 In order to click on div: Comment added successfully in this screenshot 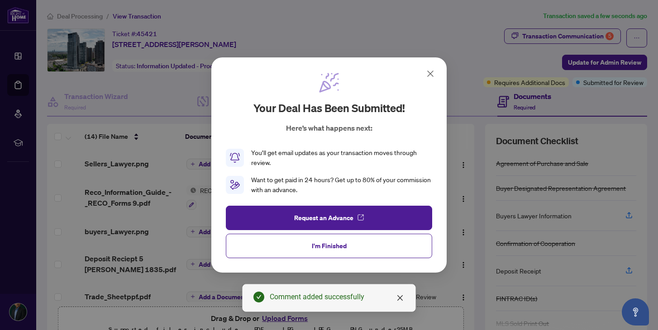, I will do `click(337, 297)`.